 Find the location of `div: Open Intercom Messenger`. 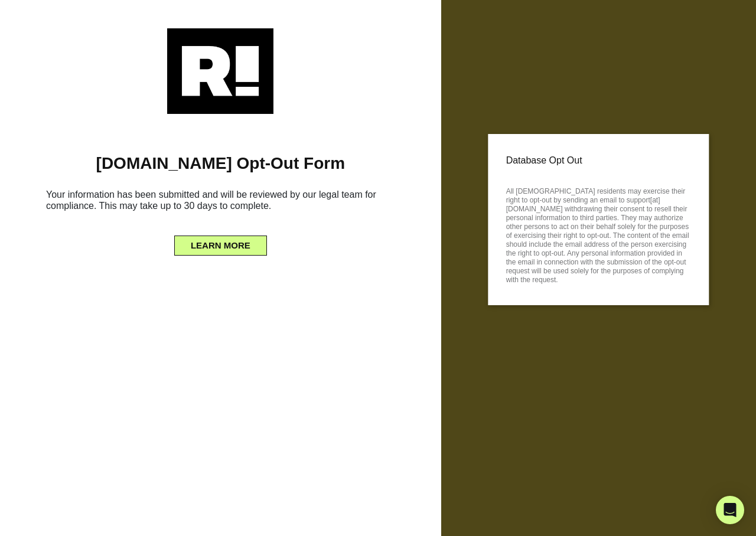

div: Open Intercom Messenger is located at coordinates (730, 510).